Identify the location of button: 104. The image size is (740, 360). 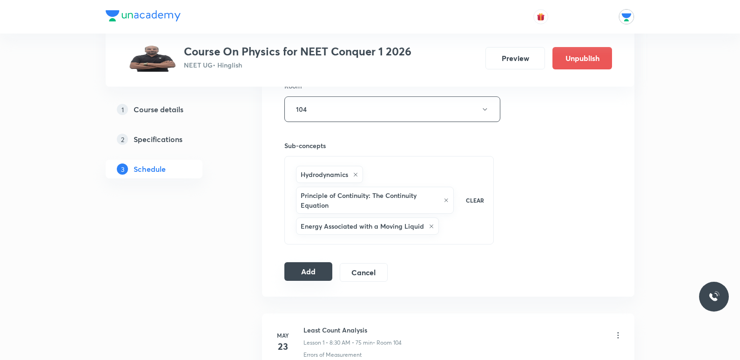
(392, 109).